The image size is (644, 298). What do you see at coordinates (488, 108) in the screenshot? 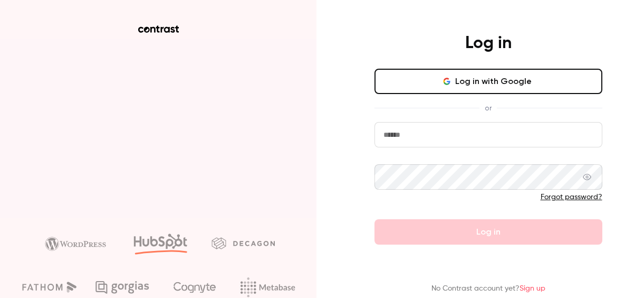
I see `span: or` at bounding box center [488, 108].